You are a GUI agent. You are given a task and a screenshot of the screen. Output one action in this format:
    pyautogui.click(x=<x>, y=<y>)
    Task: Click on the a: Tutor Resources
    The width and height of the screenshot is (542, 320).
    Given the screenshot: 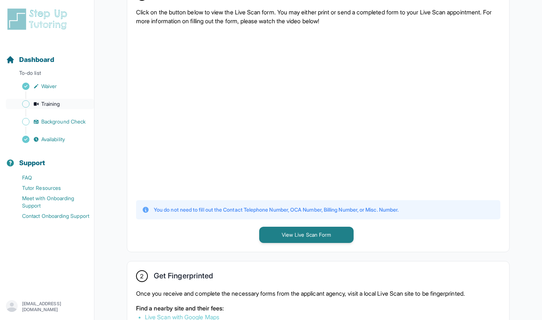 What is the action you would take?
    pyautogui.click(x=50, y=188)
    